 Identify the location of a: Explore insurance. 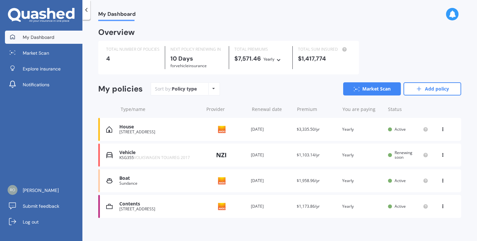
(44, 69).